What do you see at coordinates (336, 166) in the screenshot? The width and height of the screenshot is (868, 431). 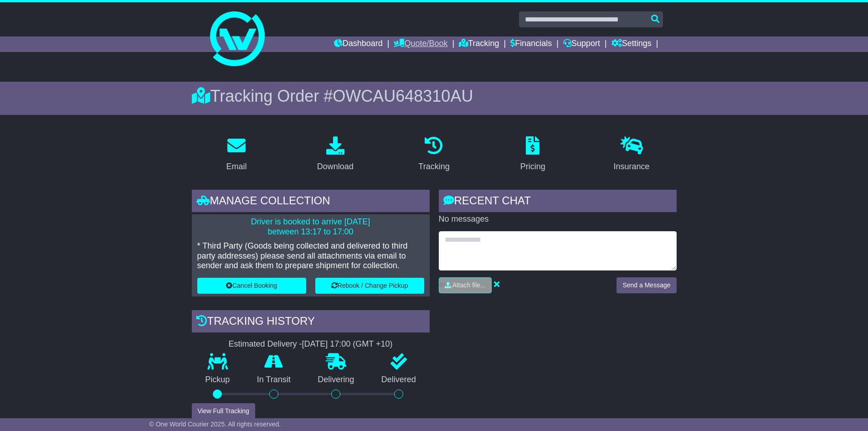 I see `div: Download` at bounding box center [336, 166].